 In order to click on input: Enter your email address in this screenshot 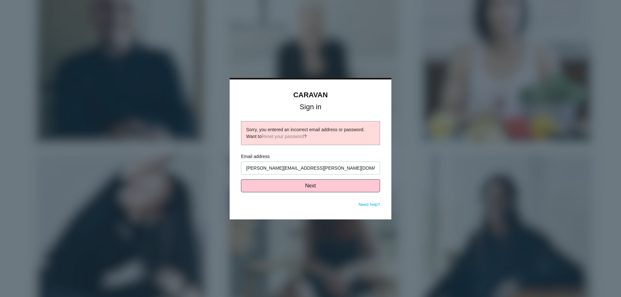, I will do `click(311, 168)`.